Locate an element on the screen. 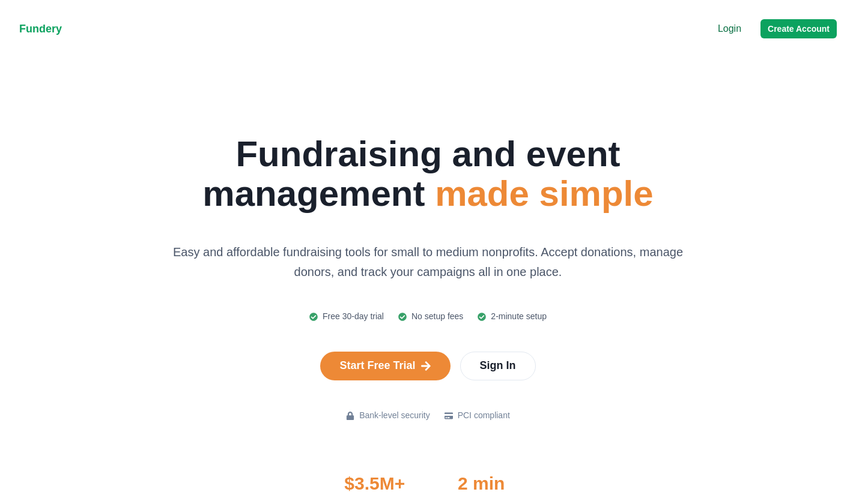 This screenshot has height=492, width=856. a: Create Account is located at coordinates (798, 29).